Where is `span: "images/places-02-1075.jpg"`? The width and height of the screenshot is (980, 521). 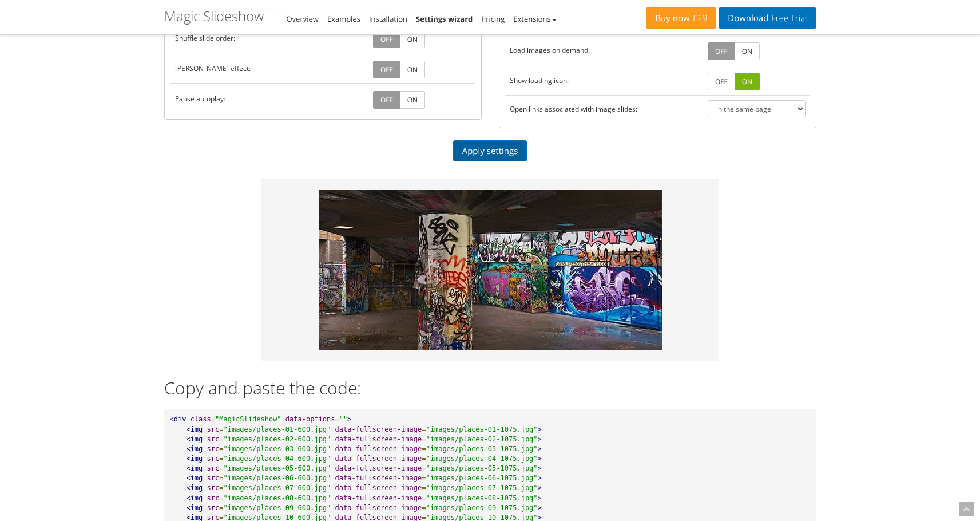
span: "images/places-02-1075.jpg" is located at coordinates (482, 439).